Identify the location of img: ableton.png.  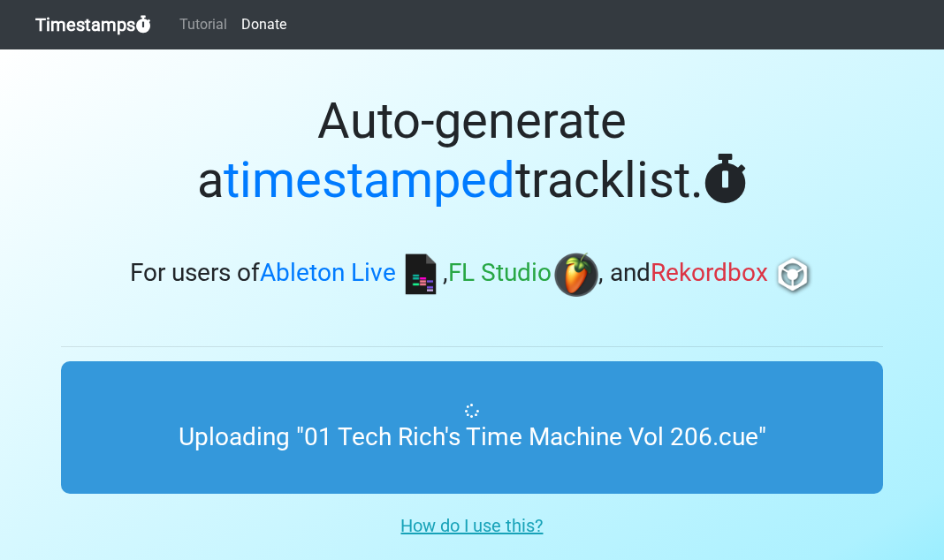
(420, 274).